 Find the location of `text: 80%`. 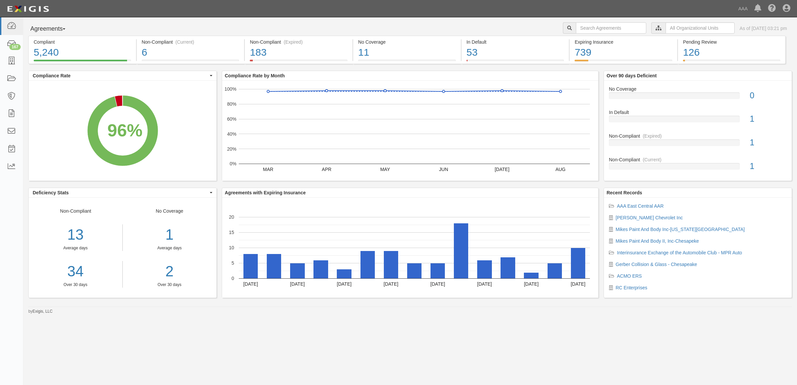

text: 80% is located at coordinates (232, 104).